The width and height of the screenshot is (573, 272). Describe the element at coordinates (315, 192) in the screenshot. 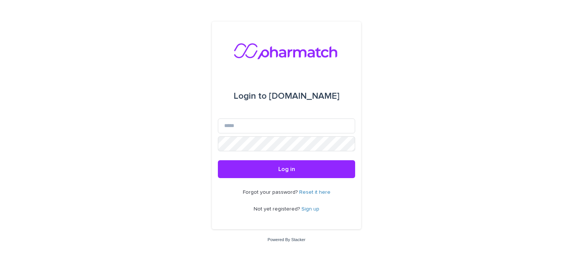

I see `a: Reset it here` at that location.